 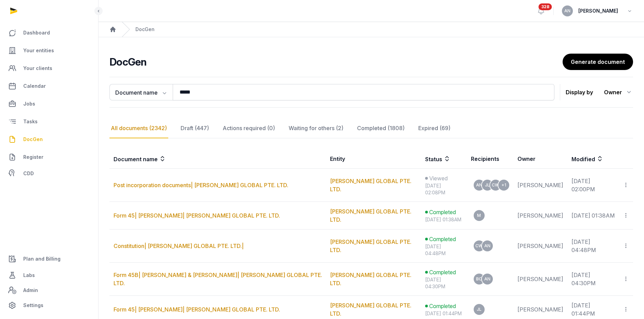 I want to click on th: Status, so click(x=444, y=159).